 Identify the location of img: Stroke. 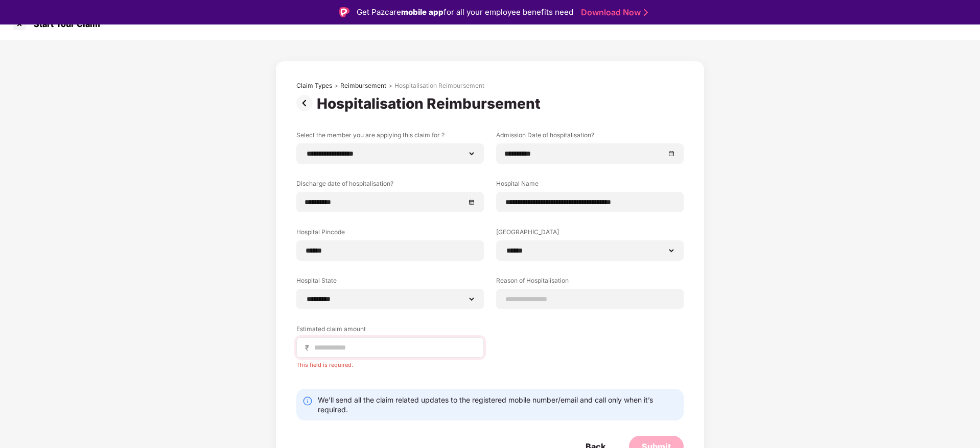
(646, 12).